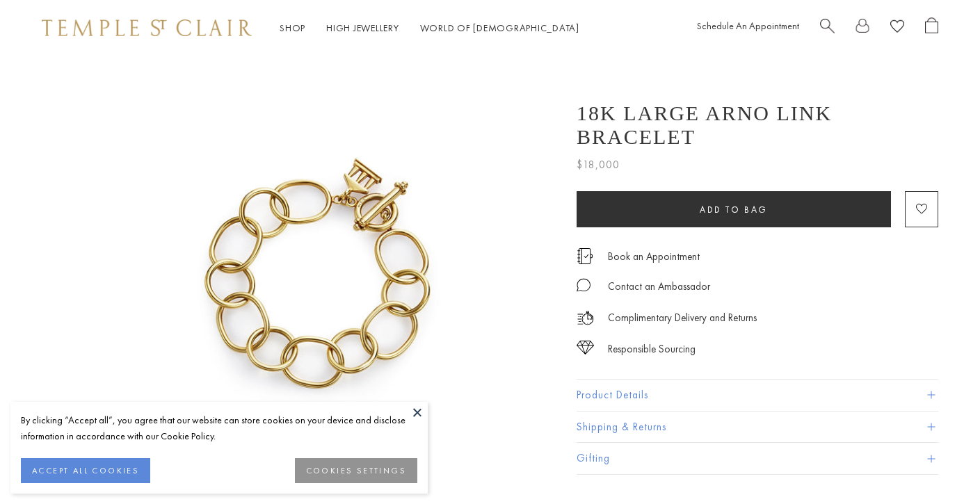 This screenshot has height=504, width=980. I want to click on button: Gifting, so click(757, 458).